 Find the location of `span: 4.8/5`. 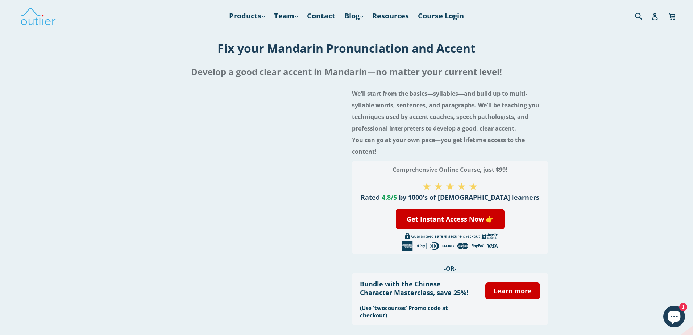

span: 4.8/5 is located at coordinates (389, 197).